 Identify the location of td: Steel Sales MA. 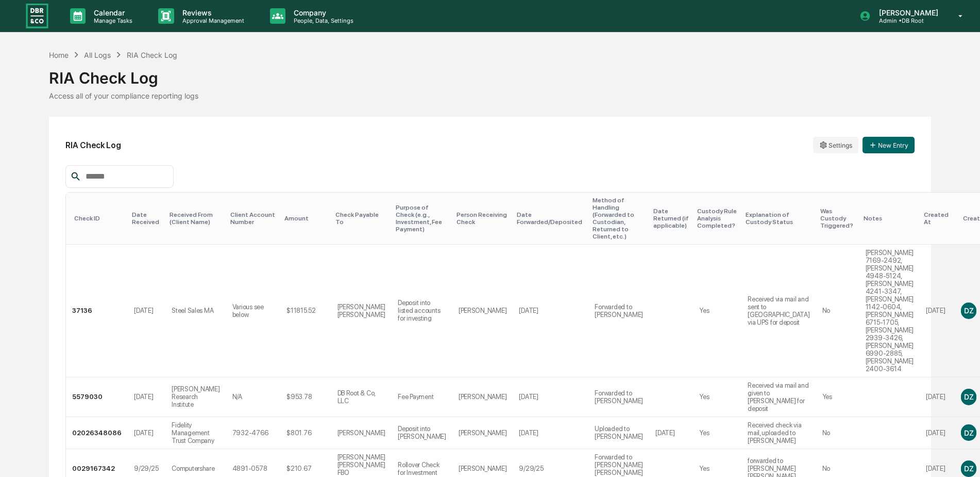
(196, 311).